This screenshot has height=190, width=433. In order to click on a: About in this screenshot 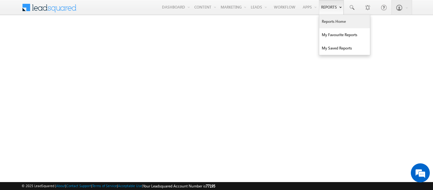, I will do `click(61, 185)`.